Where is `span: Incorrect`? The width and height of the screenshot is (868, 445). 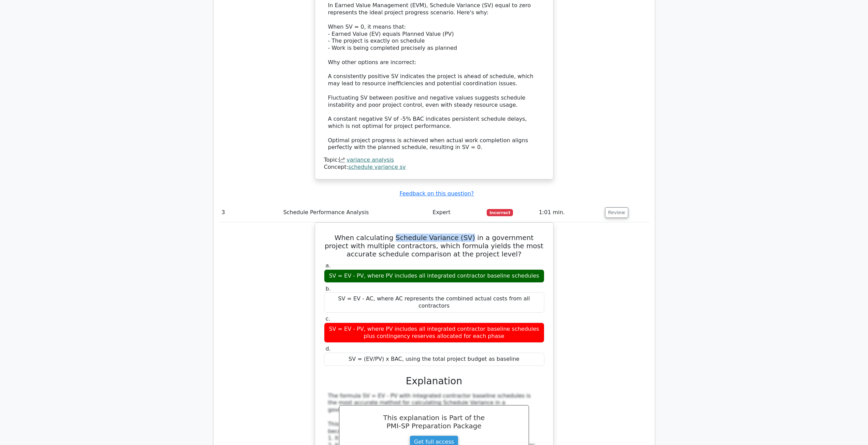
span: Incorrect is located at coordinates (499, 213).